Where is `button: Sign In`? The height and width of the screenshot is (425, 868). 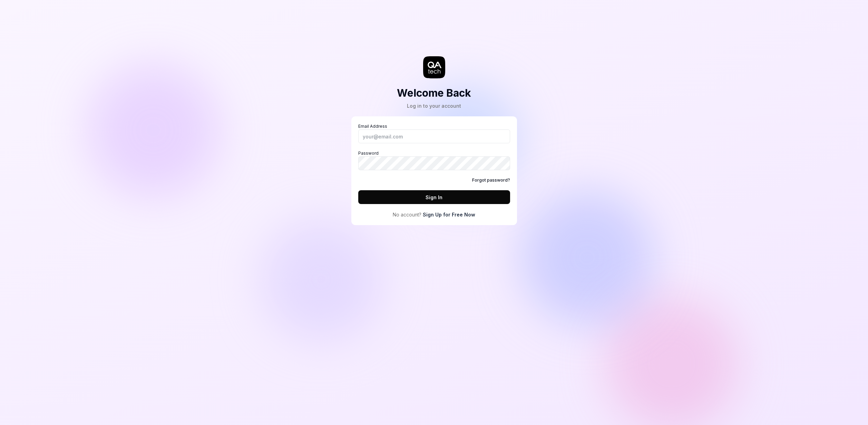 button: Sign In is located at coordinates (434, 197).